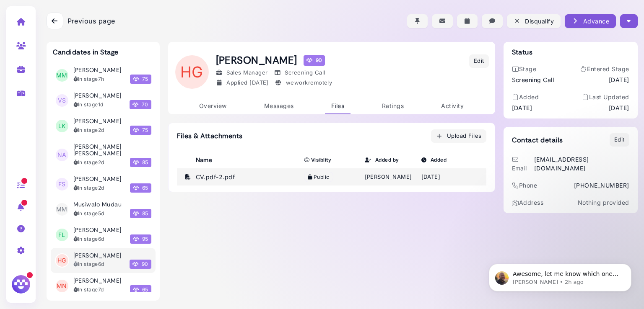  What do you see at coordinates (393, 106) in the screenshot?
I see `a: Ratings` at bounding box center [393, 106].